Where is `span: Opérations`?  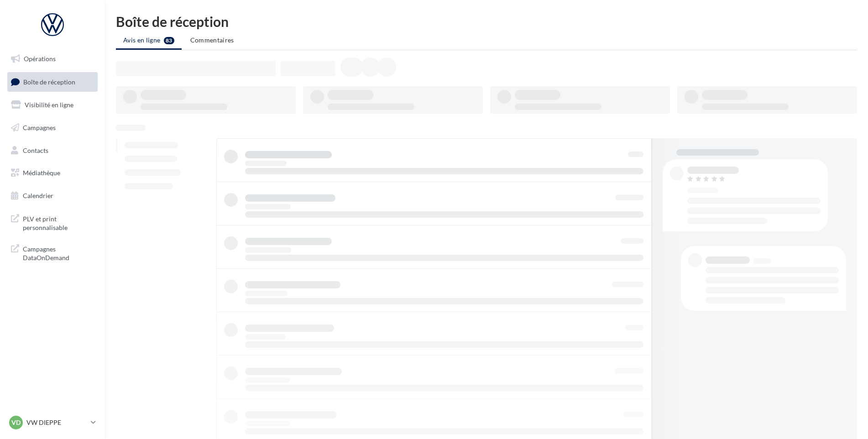
span: Opérations is located at coordinates (40, 58).